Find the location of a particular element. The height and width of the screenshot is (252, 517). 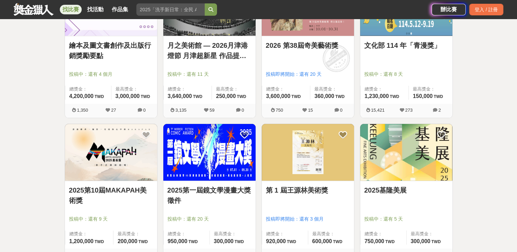

span: 投稿中：還有 5 天 is located at coordinates (406, 219).